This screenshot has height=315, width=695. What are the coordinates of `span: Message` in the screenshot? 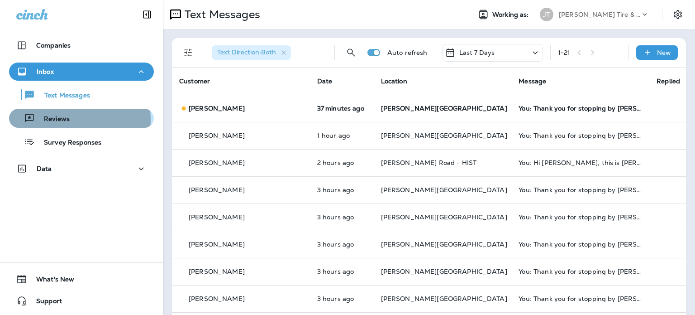 It's located at (532, 81).